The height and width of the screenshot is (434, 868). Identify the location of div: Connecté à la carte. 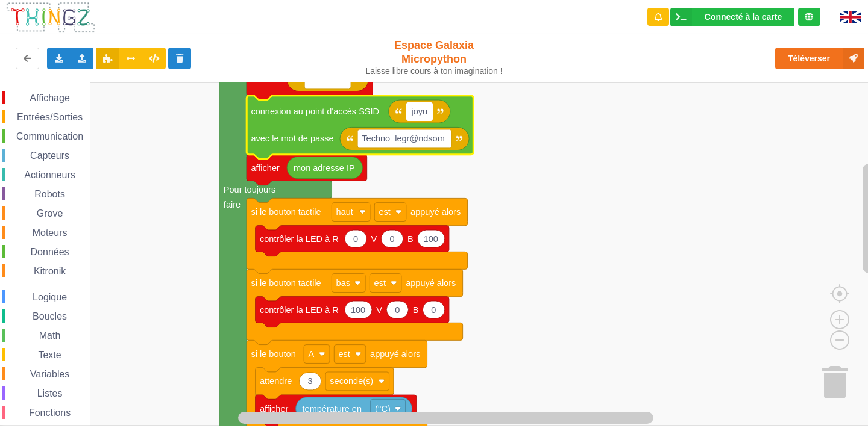
(743, 17).